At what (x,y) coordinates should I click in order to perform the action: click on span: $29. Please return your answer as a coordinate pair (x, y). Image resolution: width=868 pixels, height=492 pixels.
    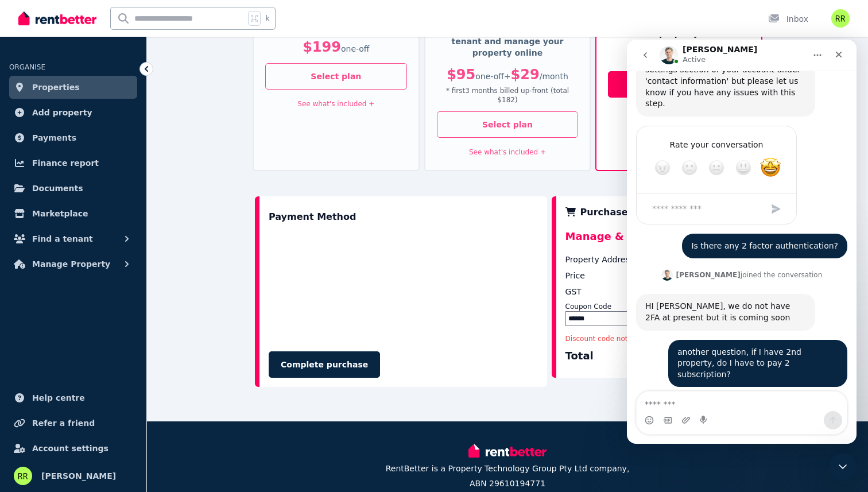
    Looking at the image, I should click on (525, 74).